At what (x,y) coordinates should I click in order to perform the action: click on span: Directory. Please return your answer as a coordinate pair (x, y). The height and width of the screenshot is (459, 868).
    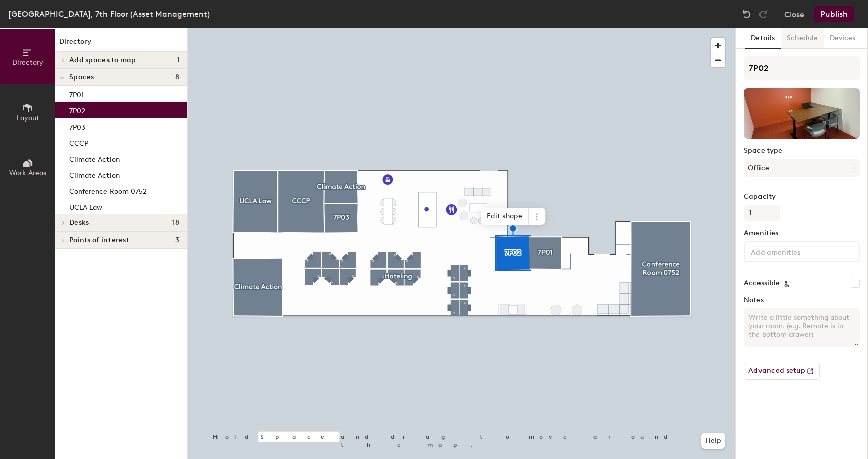
    Looking at the image, I should click on (28, 62).